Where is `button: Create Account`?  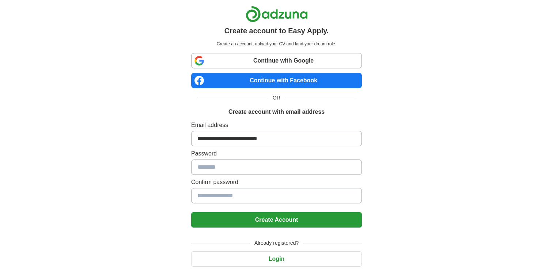 button: Create Account is located at coordinates (276, 220).